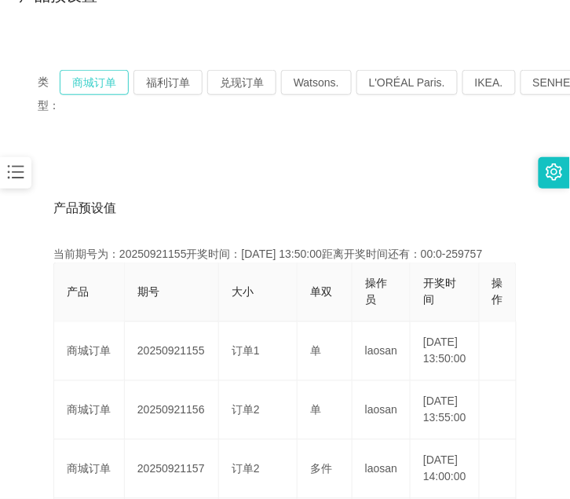 This screenshot has height=499, width=570. I want to click on span: 操作, so click(498, 291).